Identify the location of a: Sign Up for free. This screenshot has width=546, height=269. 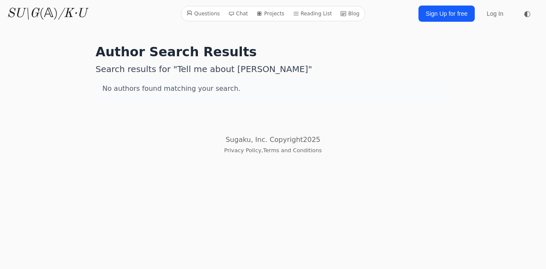
(447, 14).